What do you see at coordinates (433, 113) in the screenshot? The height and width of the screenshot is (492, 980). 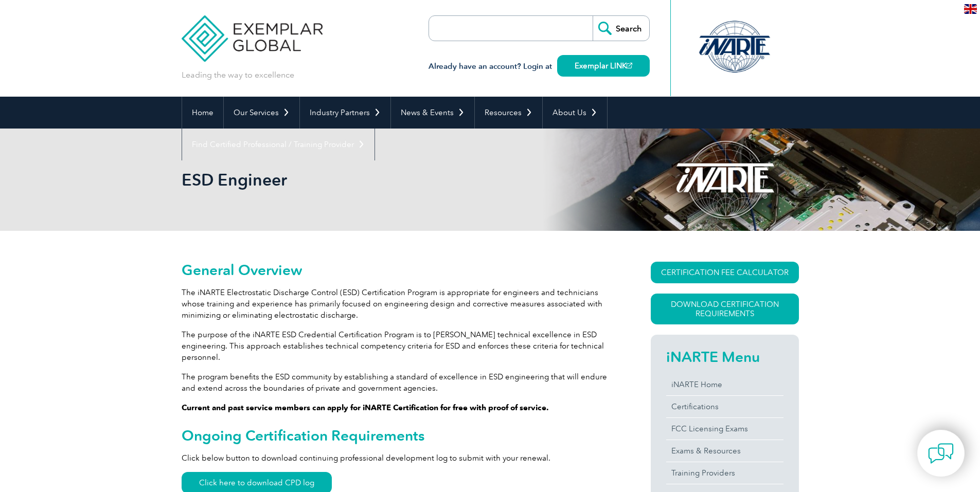 I see `a: News & Events` at bounding box center [433, 113].